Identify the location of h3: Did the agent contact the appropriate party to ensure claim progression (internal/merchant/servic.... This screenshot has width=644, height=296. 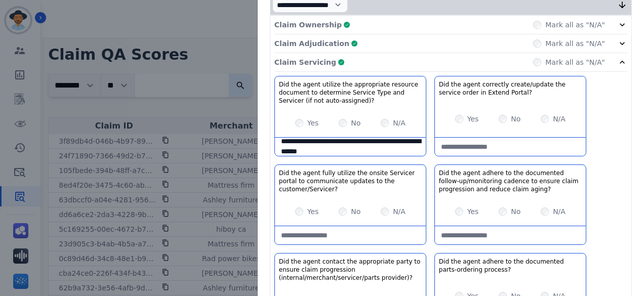
(350, 269).